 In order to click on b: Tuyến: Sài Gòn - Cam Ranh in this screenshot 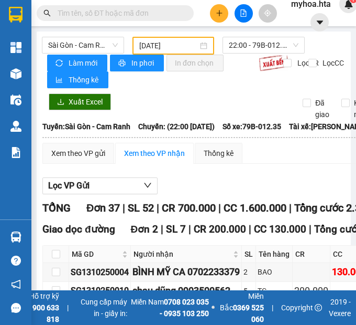, I will do `click(87, 126)`.